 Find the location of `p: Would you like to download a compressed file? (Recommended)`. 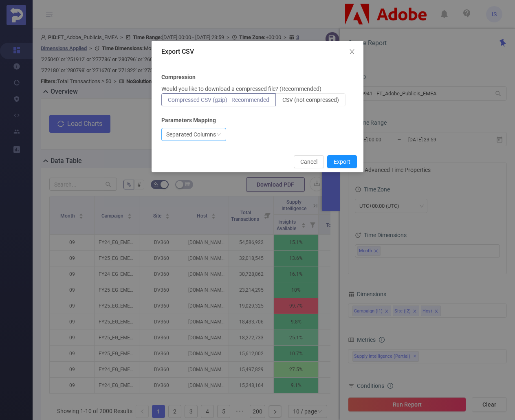

p: Would you like to download a compressed file? (Recommended) is located at coordinates (241, 89).